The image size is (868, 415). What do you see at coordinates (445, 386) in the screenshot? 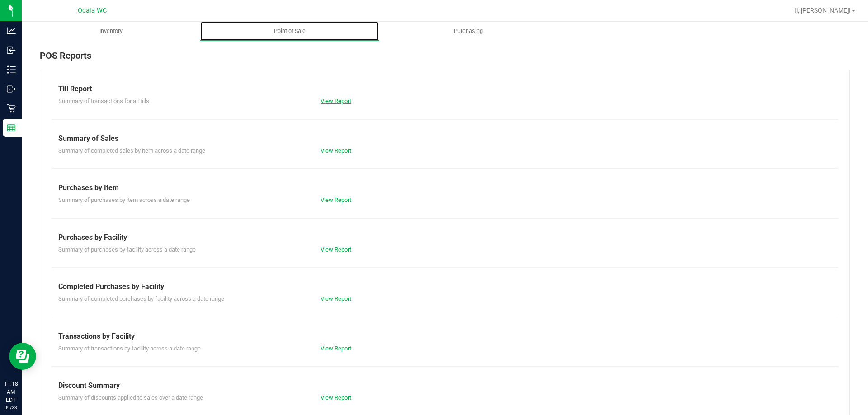
I see `div: Discount Summary` at bounding box center [445, 386].